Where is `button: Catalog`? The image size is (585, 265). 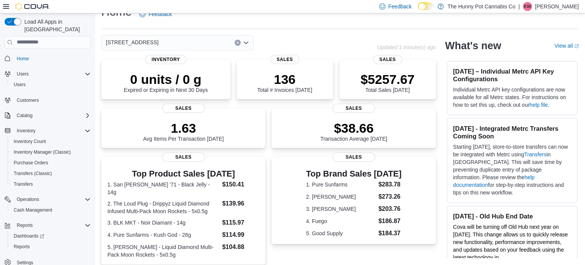 button: Catalog is located at coordinates (24, 115).